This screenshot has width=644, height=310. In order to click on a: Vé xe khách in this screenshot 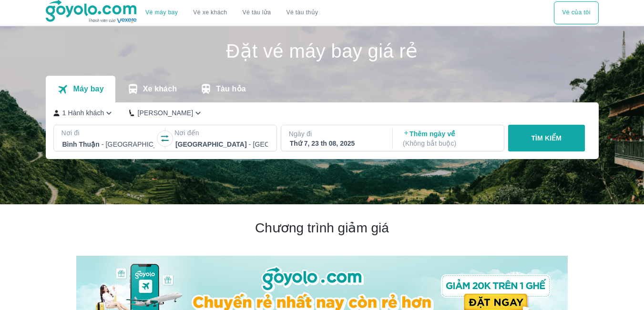, I will do `click(210, 13)`.